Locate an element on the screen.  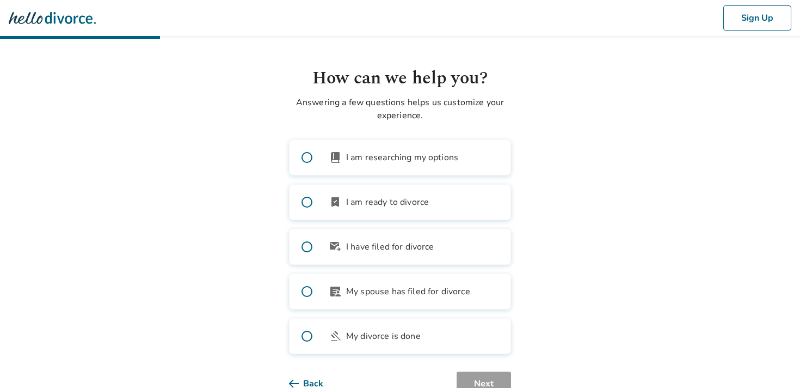
span: book_2 is located at coordinates (335, 157).